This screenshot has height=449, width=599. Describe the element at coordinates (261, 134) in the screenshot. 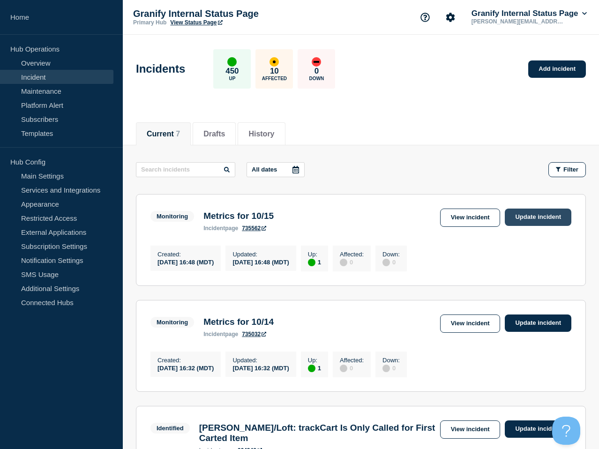

I see `button: History` at that location.